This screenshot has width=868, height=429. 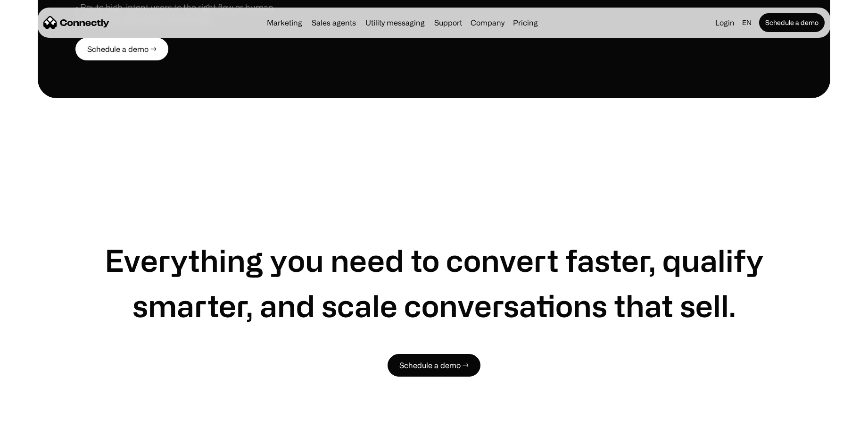 I want to click on div: Company, so click(x=487, y=23).